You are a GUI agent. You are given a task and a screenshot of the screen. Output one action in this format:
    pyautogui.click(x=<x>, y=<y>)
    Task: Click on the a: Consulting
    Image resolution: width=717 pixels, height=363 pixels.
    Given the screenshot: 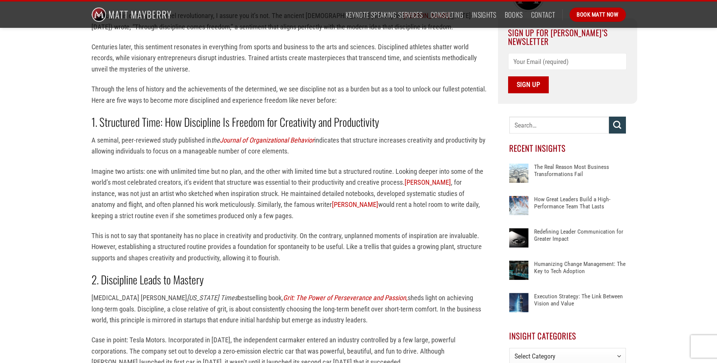 What is the action you would take?
    pyautogui.click(x=447, y=15)
    